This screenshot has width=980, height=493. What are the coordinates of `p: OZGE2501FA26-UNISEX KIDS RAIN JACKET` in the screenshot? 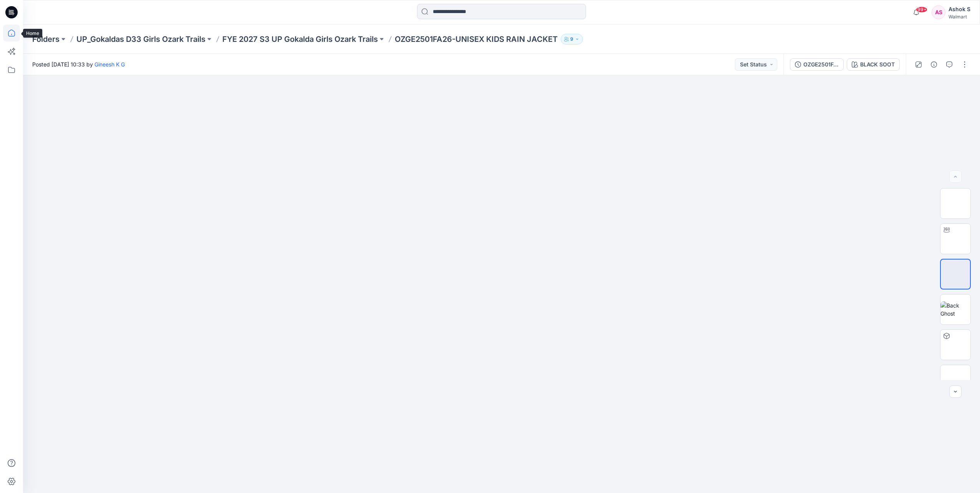 It's located at (476, 39).